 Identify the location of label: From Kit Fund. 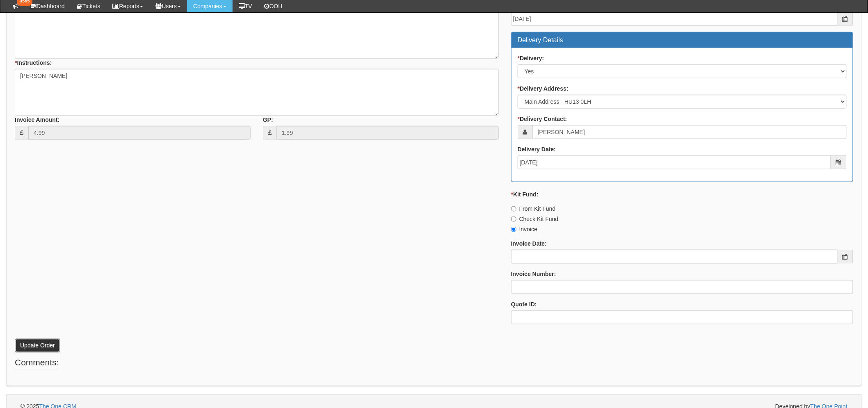
(534, 208).